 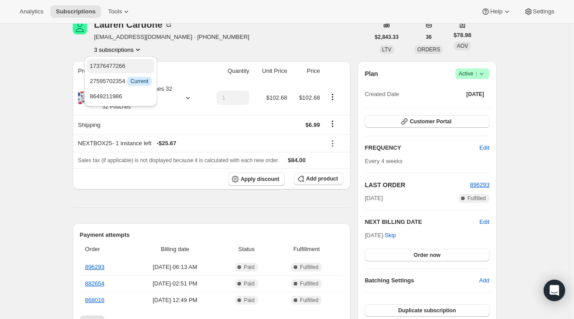 What do you see at coordinates (199, 143) in the screenshot?
I see `div: NEXTBOX25 - 1 instance left` at bounding box center [199, 143].